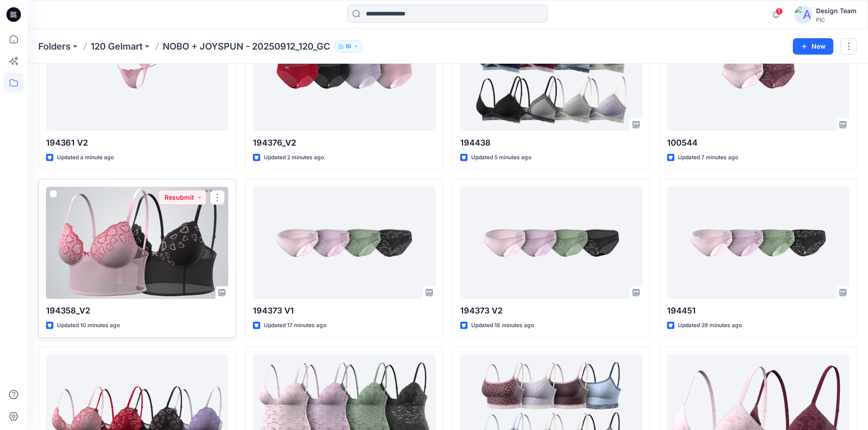 The height and width of the screenshot is (430, 868). What do you see at coordinates (348, 46) in the screenshot?
I see `p: 10` at bounding box center [348, 46].